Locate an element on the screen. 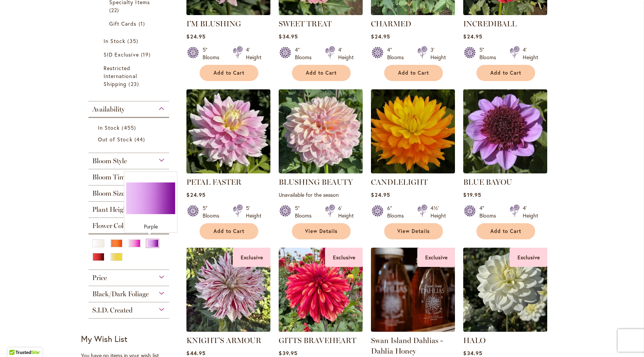 The height and width of the screenshot is (357, 644). a: GITTS BRAVEHEART is located at coordinates (318, 340).